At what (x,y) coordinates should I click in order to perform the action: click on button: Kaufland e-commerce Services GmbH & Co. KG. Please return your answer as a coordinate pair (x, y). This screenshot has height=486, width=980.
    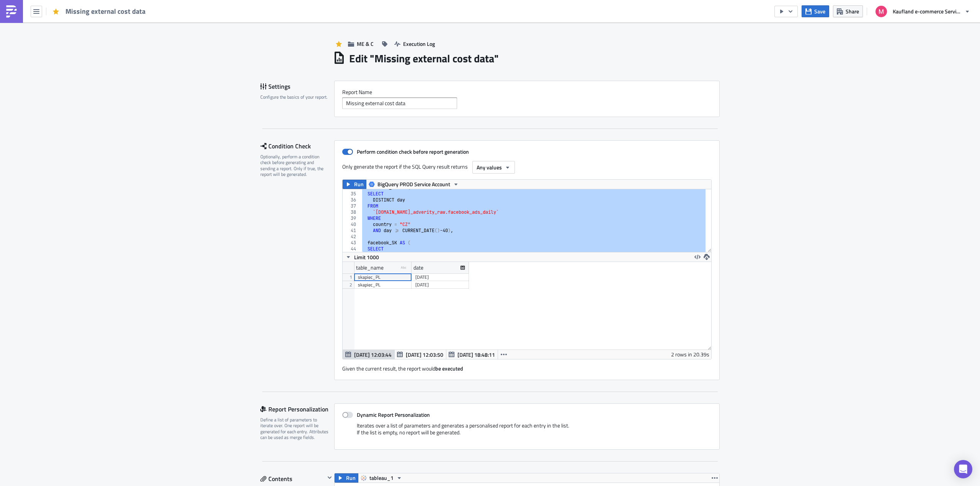
    Looking at the image, I should click on (922, 12).